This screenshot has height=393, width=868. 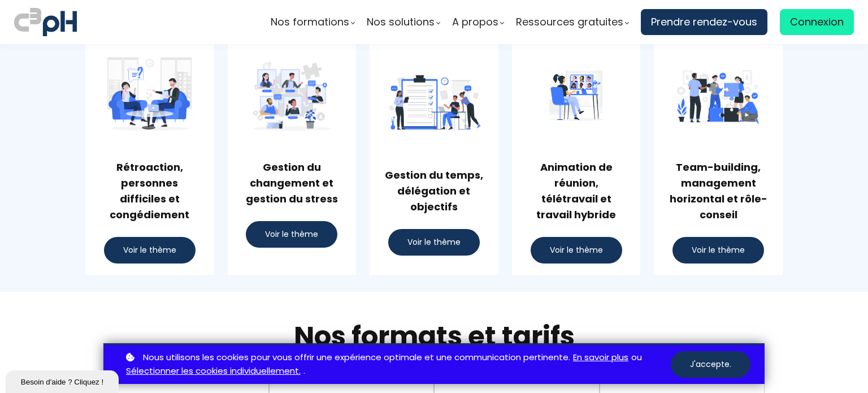 I want to click on img: 0143b36c88b95cadbd97c8bfe7145100.png, so click(x=150, y=95).